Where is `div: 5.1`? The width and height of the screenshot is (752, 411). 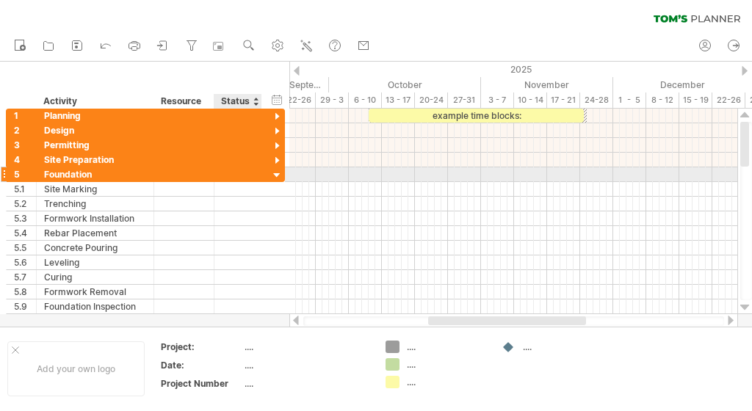
div: 5.1 is located at coordinates (25, 189).